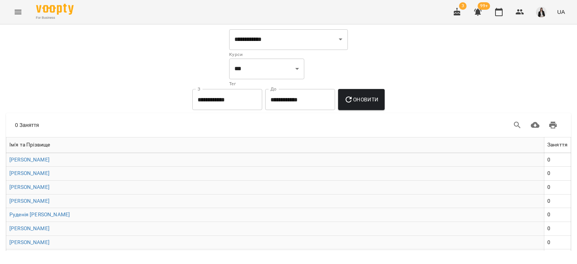 This screenshot has height=264, width=577. I want to click on button: Завантажити CSV, so click(536, 125).